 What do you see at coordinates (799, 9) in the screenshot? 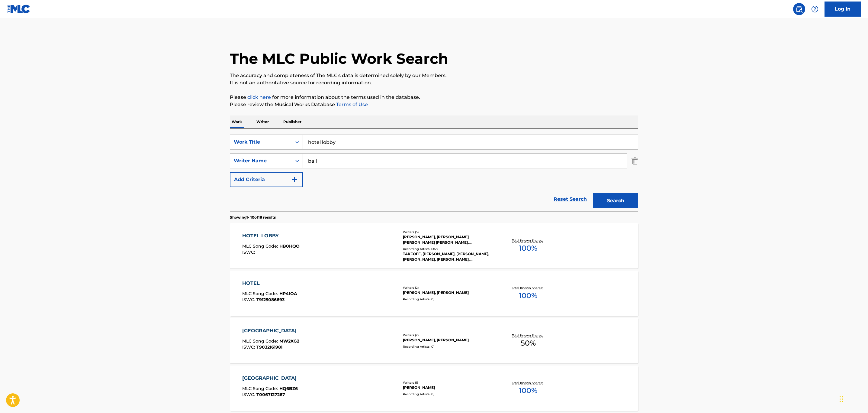
I see `img: search` at bounding box center [799, 9].